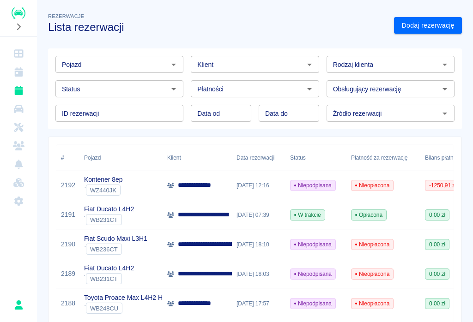  Describe the element at coordinates (308, 215) in the screenshot. I see `span: W trakcie` at that location.